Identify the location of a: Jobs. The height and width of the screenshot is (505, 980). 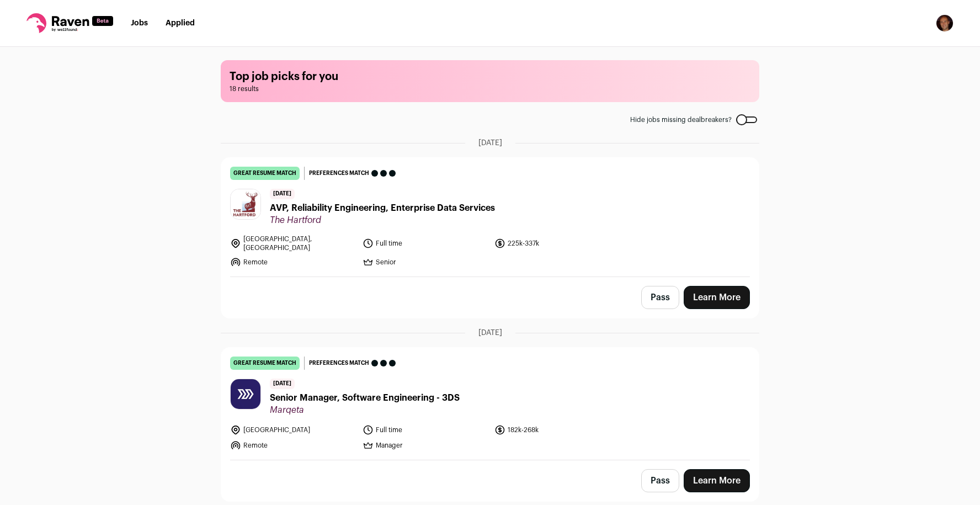
(139, 23).